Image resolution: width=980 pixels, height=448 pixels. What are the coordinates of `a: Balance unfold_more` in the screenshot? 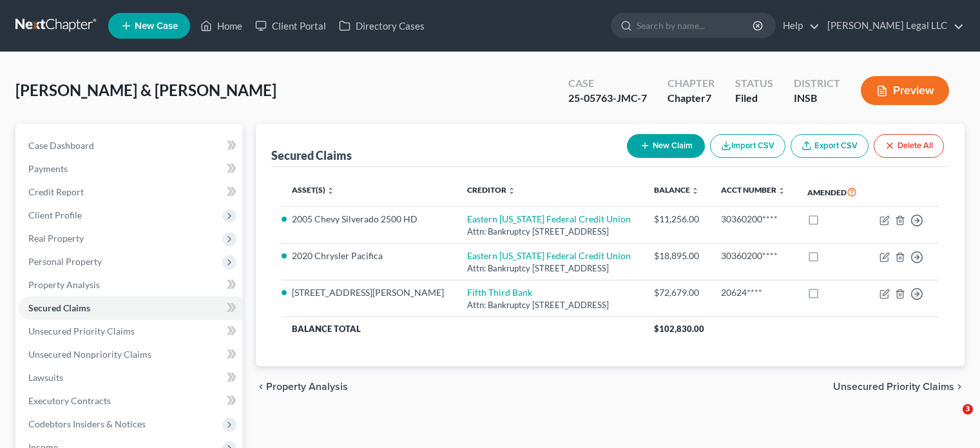 It's located at (676, 189).